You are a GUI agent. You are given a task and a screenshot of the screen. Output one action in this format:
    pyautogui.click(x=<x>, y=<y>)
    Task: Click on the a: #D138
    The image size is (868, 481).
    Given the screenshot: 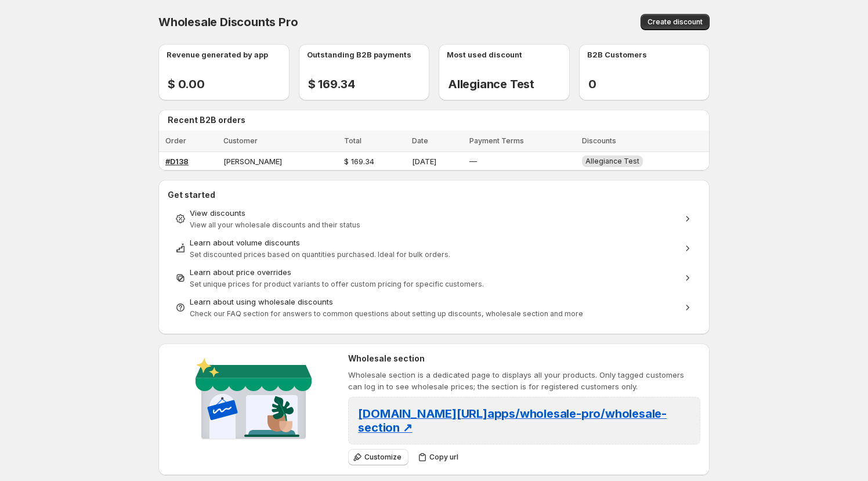 What is the action you would take?
    pyautogui.click(x=177, y=161)
    